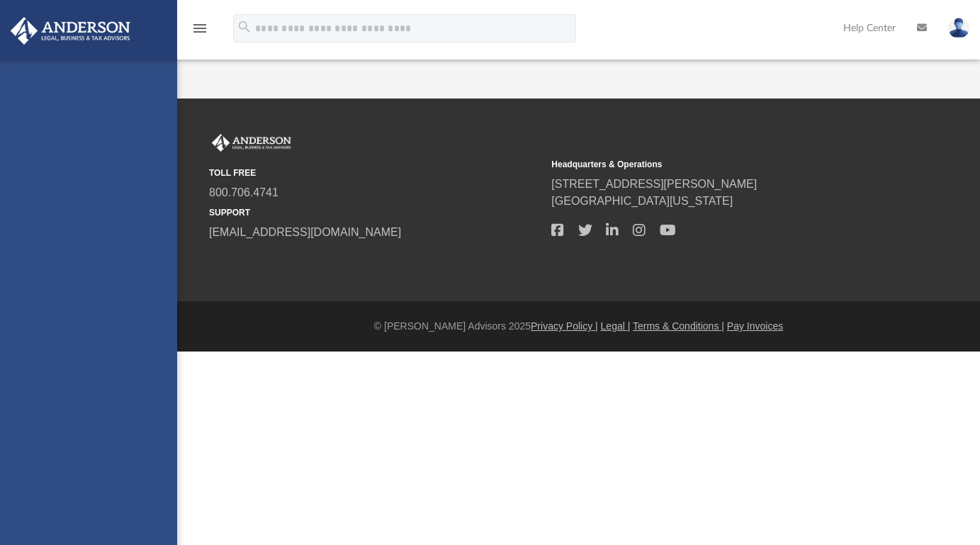 This screenshot has height=545, width=980. I want to click on a: Legal |, so click(616, 326).